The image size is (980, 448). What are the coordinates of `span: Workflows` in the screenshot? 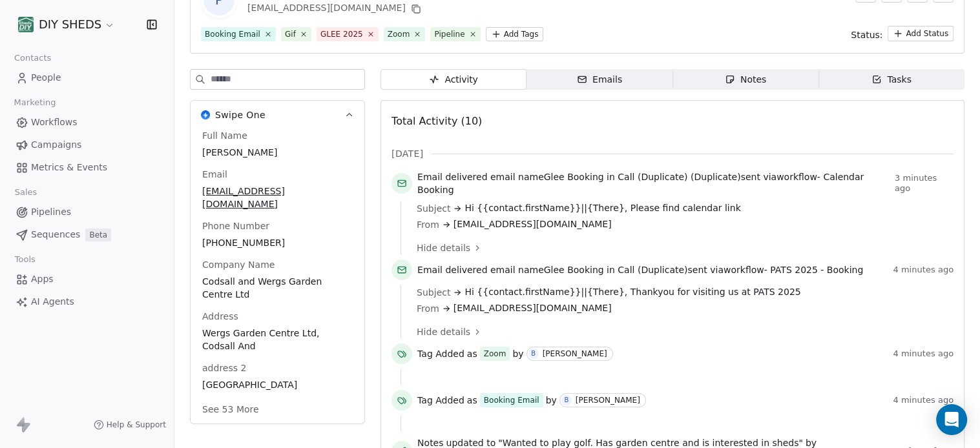 It's located at (54, 122).